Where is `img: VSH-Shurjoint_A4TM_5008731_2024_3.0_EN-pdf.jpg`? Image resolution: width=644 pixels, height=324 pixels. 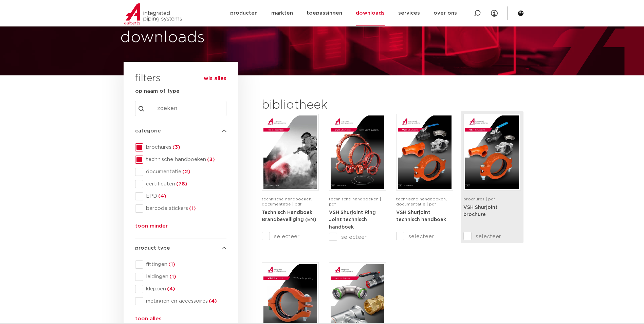
img: VSH-Shurjoint_A4TM_5008731_2024_3.0_EN-pdf.jpg is located at coordinates (425, 152).